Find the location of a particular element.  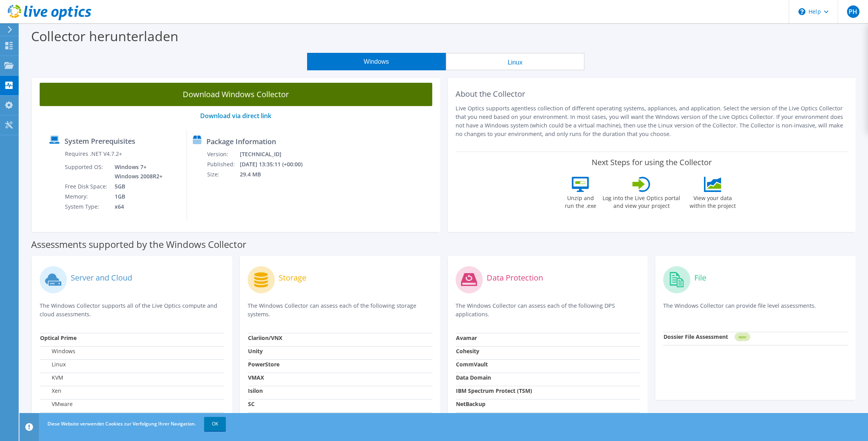

label: Windows is located at coordinates (58, 351).